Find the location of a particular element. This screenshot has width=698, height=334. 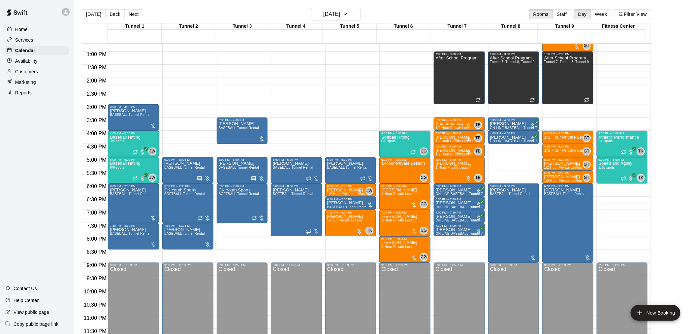

div: 6:00 PM – 7:30 PM is located at coordinates (242, 186).